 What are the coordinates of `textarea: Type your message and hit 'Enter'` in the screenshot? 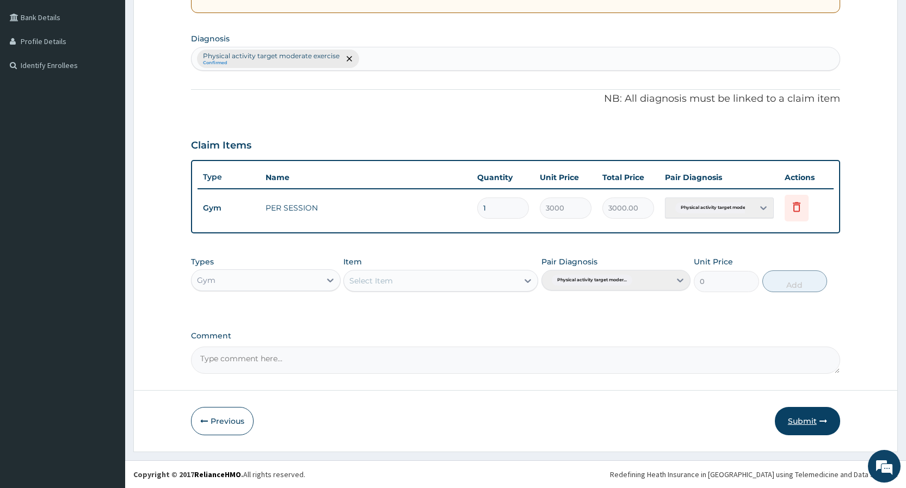 It's located at (106, 316).